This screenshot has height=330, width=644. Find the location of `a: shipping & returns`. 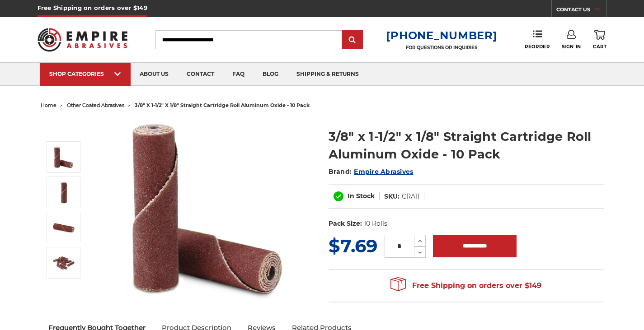

a: shipping & returns is located at coordinates (327, 74).